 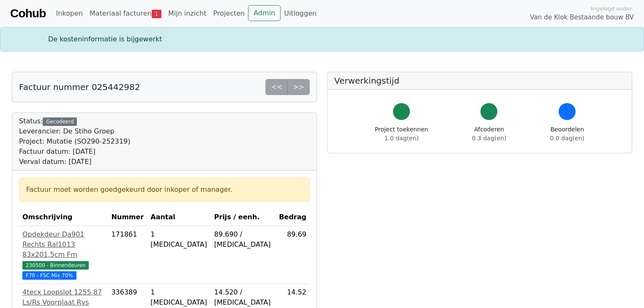 What do you see at coordinates (64, 255) in the screenshot?
I see `a: Opdekdeur Da901 Rechts Ral1013 83x201,5cm Fm230500 - Binnendeuren F70 - FSC Mix 70%` at bounding box center [64, 255].